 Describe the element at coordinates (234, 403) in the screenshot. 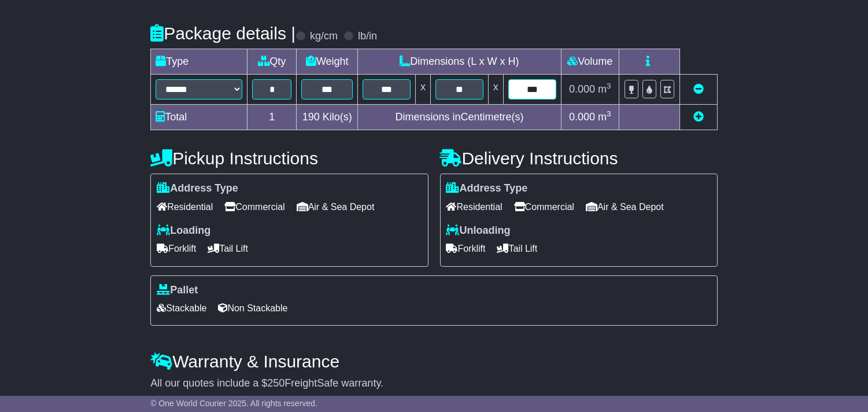

I see `span: © One World Courier 2025. All rights reserved.` at that location.